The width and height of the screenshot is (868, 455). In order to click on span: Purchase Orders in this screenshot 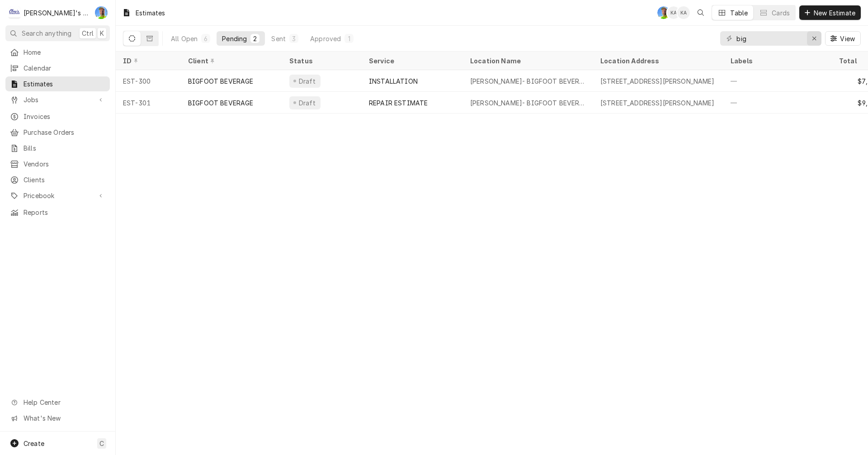, I will do `click(64, 132)`.